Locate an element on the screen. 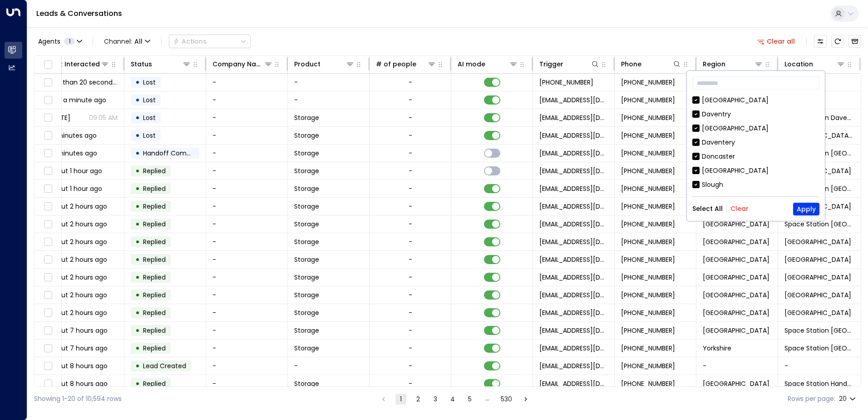 This screenshot has width=868, height=420. div: Showing 1-20 of 10,594 rows is located at coordinates (77, 399).